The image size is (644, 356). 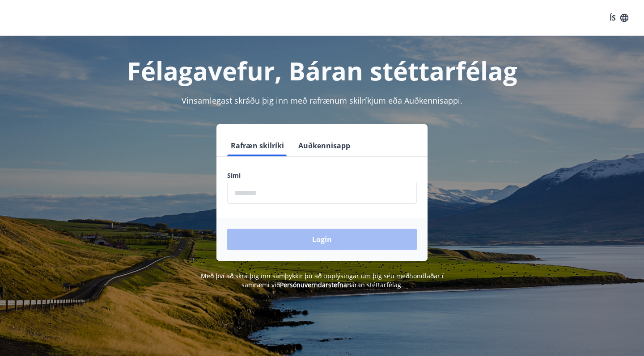 I want to click on a: Persónuverndarstefna, so click(x=314, y=285).